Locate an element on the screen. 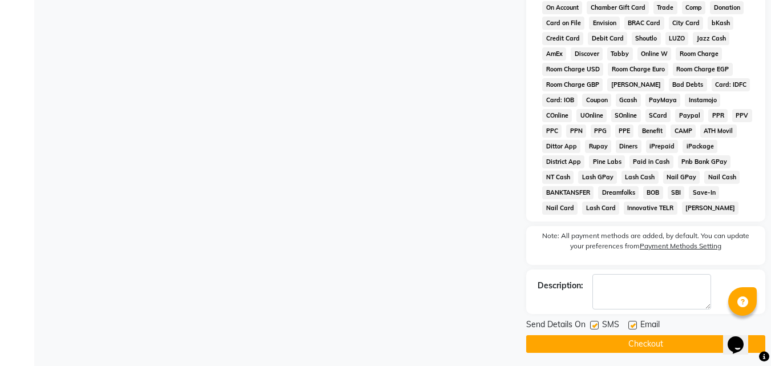 The height and width of the screenshot is (366, 771). span: Benefit is located at coordinates (652, 131).